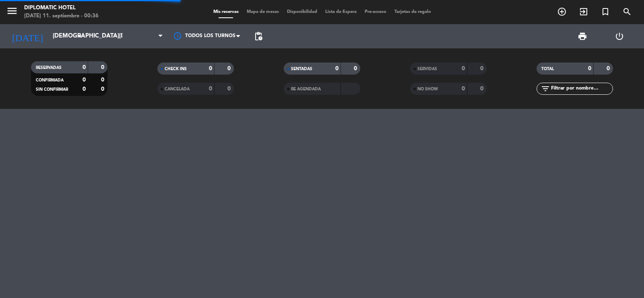 The width and height of the screenshot is (644, 298). Describe the element at coordinates (376, 12) in the screenshot. I see `span: Pre-acceso` at that location.